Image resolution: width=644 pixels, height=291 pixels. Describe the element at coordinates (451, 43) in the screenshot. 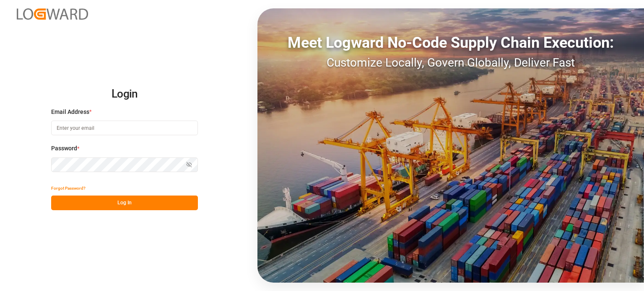

I see `div: Meet Logward No-Code Supply Chain Execution:` at that location.